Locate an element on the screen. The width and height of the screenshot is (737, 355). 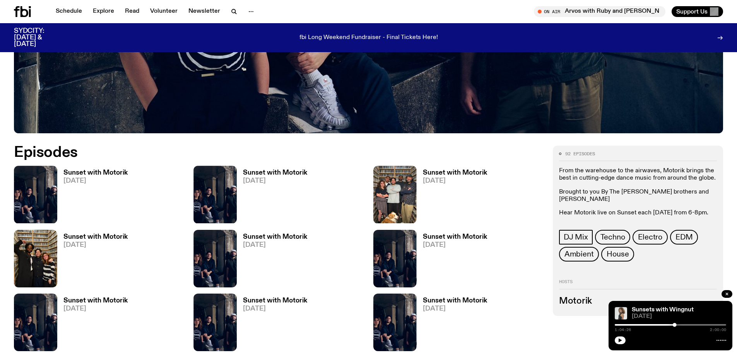
a: EDM is located at coordinates (684, 237).